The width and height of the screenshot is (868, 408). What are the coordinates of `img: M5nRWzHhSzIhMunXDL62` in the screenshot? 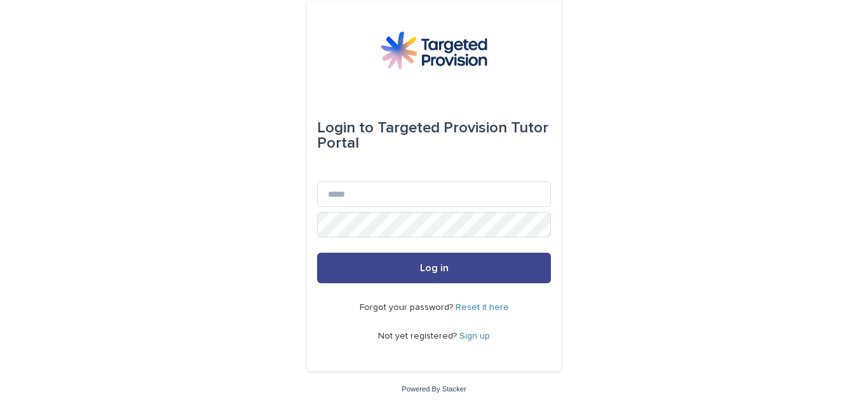 It's located at (434, 51).